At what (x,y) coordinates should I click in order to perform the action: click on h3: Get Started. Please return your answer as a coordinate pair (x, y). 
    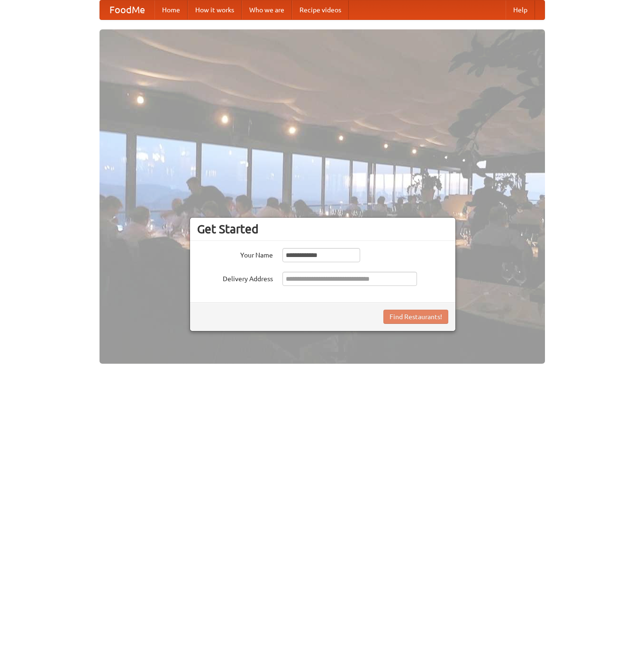
    Looking at the image, I should click on (323, 229).